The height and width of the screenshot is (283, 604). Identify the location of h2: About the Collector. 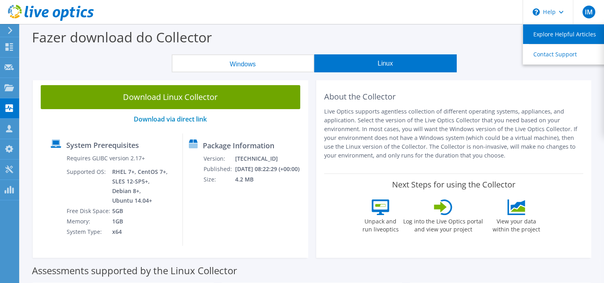
(454, 97).